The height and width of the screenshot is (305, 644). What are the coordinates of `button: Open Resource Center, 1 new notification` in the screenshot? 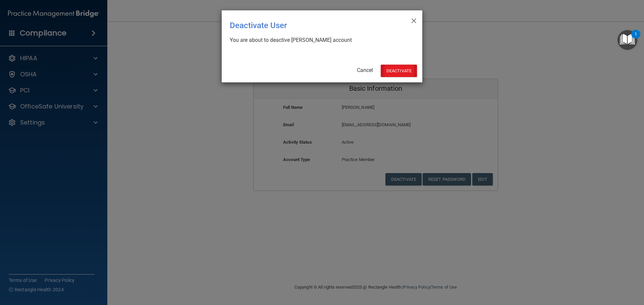 It's located at (627, 40).